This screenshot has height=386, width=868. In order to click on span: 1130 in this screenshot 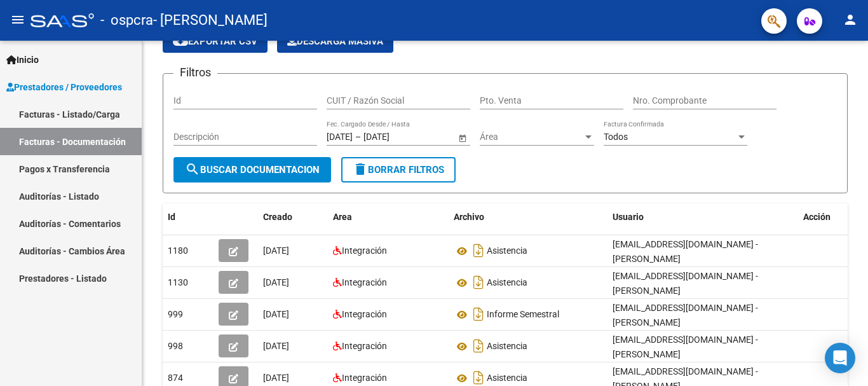, I will do `click(178, 282)`.